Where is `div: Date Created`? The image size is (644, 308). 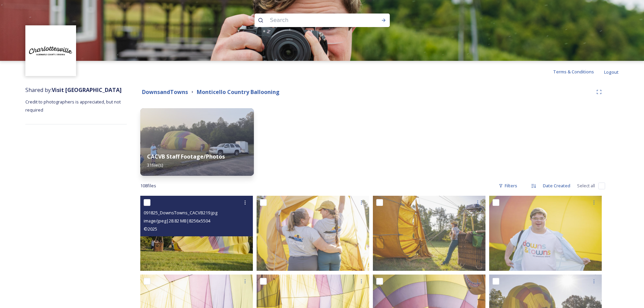 div: Date Created is located at coordinates (556, 186).